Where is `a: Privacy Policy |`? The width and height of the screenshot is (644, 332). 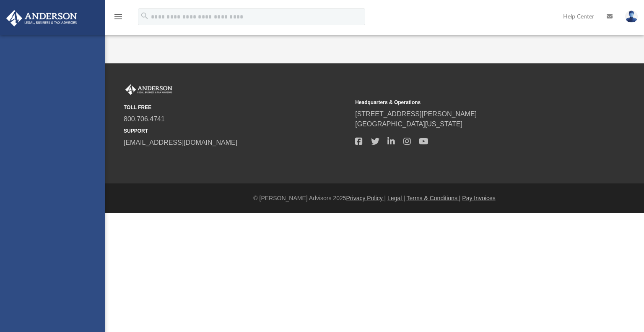
a: Privacy Policy | is located at coordinates (367, 199).